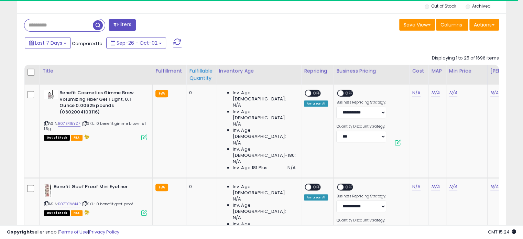 This screenshot has width=523, height=239. Describe the element at coordinates (48, 43) in the screenshot. I see `button: Last 7 Days` at that location.